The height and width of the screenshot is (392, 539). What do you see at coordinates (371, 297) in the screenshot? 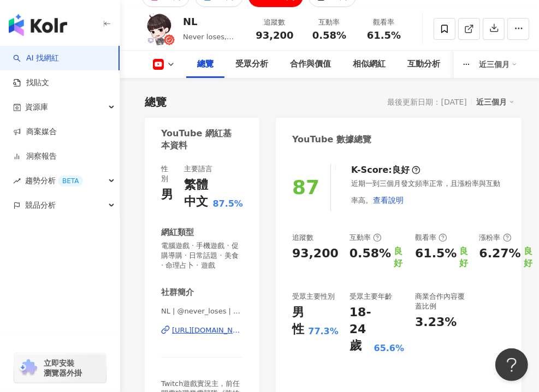
I see `div: 受眾主要年齡` at bounding box center [371, 297].